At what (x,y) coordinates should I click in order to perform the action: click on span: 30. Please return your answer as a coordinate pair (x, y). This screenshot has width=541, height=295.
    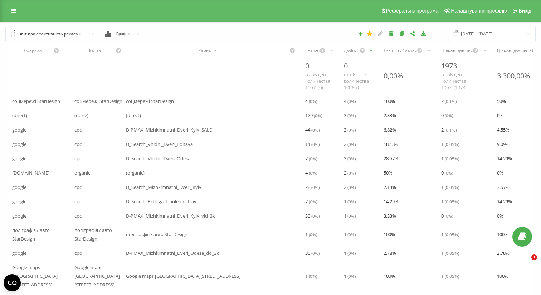
    Looking at the image, I should click on (312, 215).